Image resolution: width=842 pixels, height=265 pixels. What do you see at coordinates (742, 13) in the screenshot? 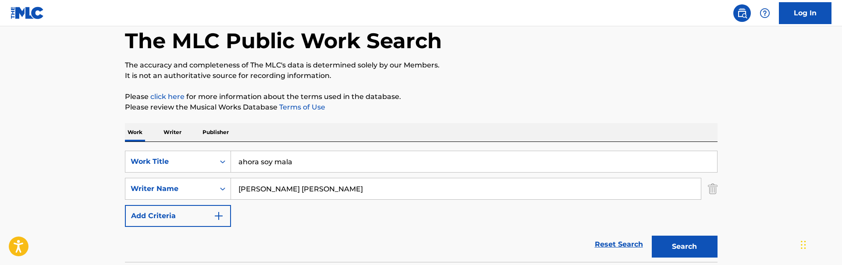
I see `img: search` at bounding box center [742, 13].